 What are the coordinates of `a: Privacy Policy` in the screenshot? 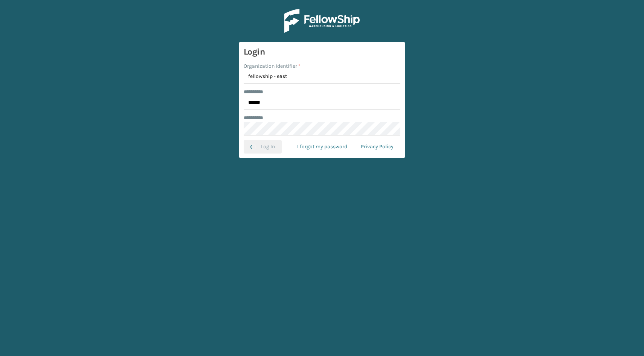 It's located at (377, 147).